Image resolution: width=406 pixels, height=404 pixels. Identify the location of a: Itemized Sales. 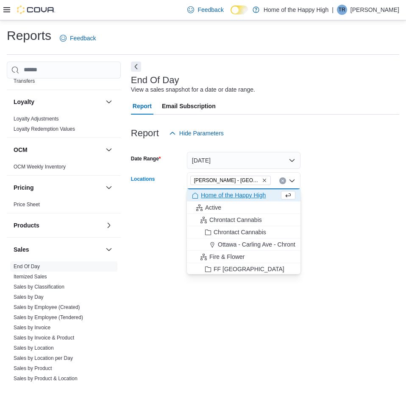
(30, 277).